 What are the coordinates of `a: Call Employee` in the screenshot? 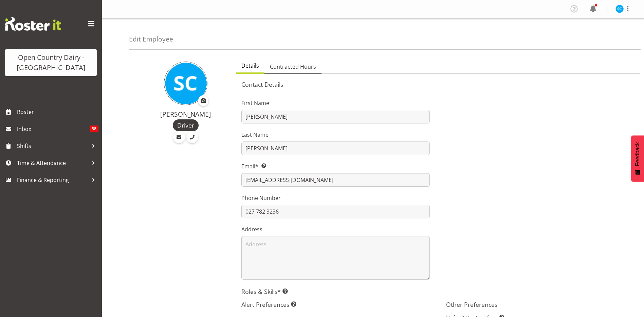 It's located at (192, 137).